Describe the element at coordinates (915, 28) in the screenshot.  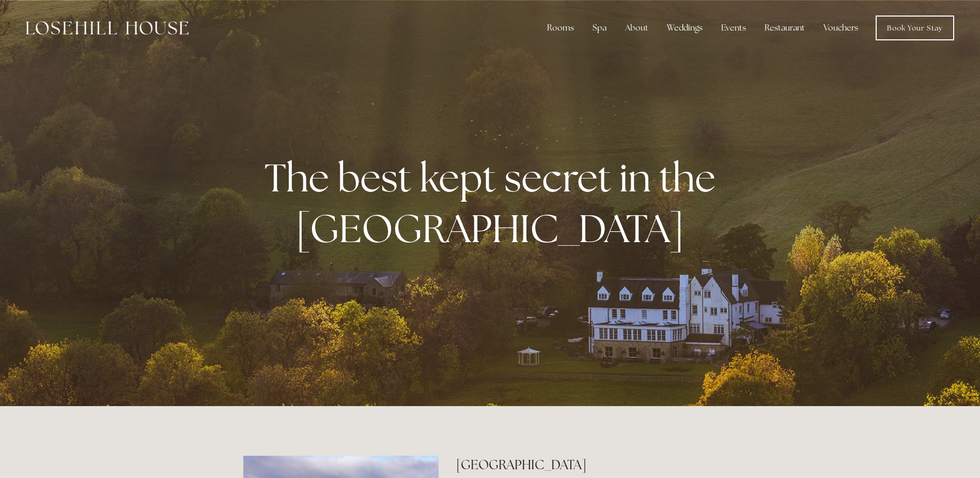
I see `a: Book Your Stay` at that location.